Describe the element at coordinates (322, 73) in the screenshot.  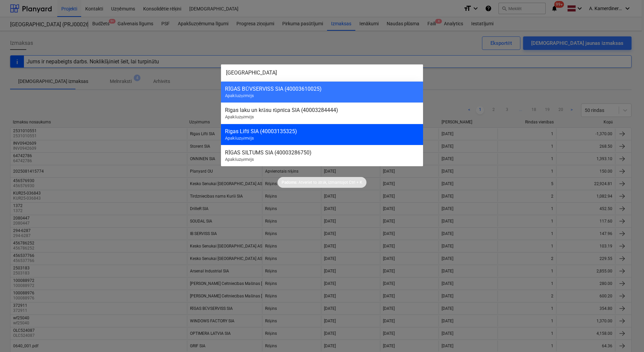
I see `input: Meklēt projektus, rindas, līgumus, progresa ziņojumus, apakšuzņēmējus ...` at that location.